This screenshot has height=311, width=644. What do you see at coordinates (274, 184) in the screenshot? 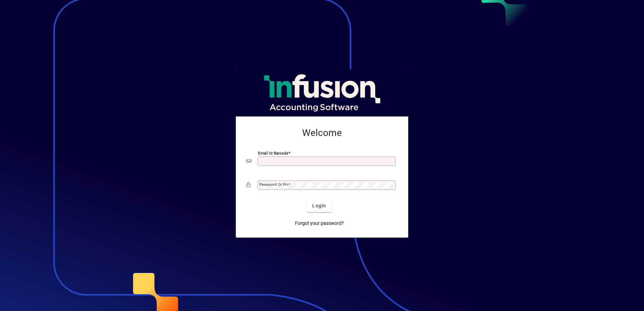
I see `mat-label: Password or Pin` at bounding box center [274, 184].